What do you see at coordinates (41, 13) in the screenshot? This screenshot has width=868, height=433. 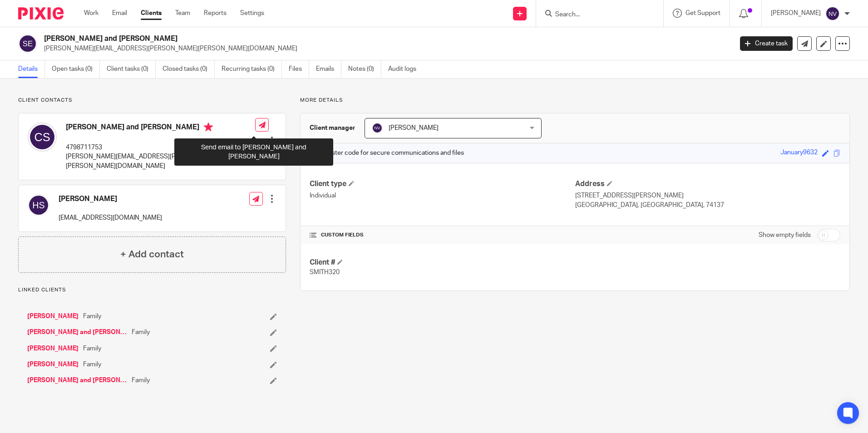 I see `img: Pixie` at bounding box center [41, 13].